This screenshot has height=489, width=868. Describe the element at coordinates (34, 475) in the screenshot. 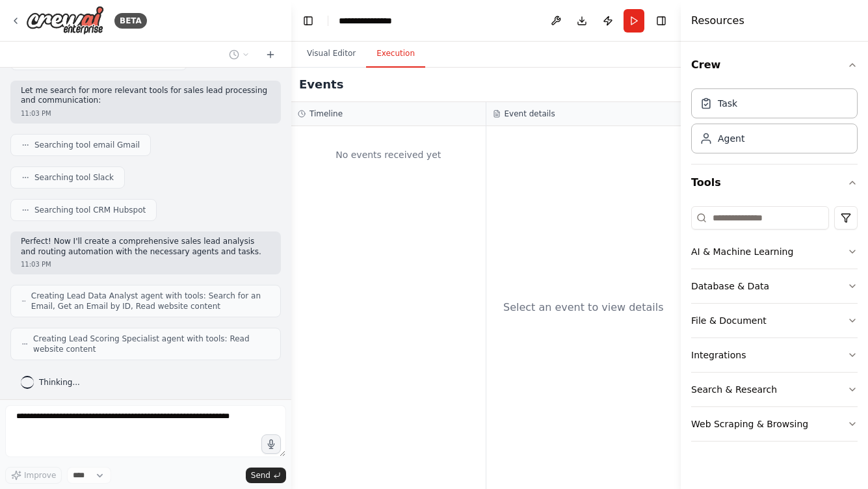

I see `button: Improve` at that location.